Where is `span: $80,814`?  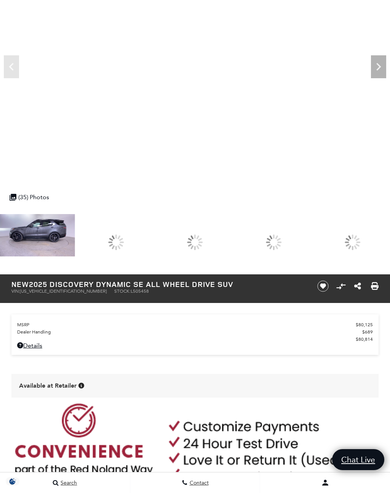
span: $80,814 is located at coordinates (365, 339).